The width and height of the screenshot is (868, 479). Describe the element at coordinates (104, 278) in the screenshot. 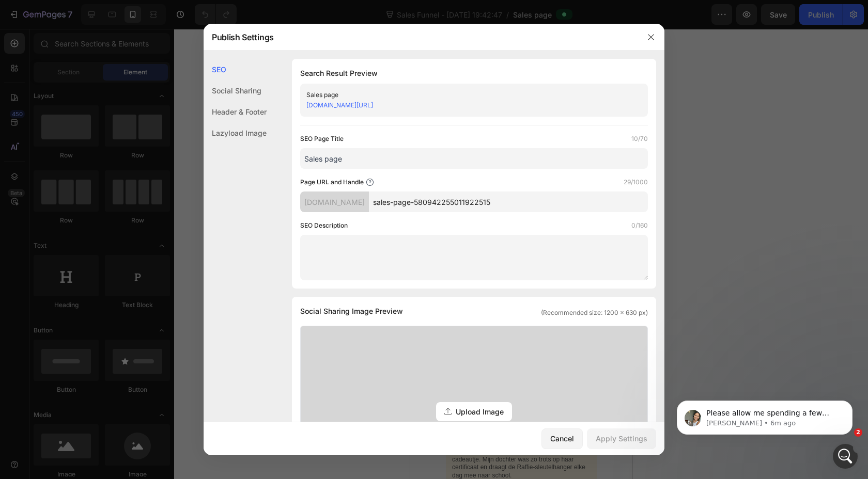

I see `p: Geen reclames & schadelijke inhoud` at that location.